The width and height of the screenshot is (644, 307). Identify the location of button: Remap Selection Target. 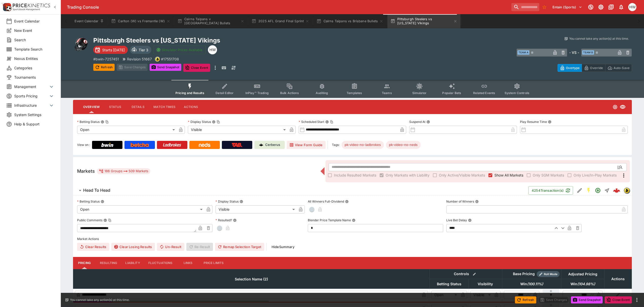
(240, 247).